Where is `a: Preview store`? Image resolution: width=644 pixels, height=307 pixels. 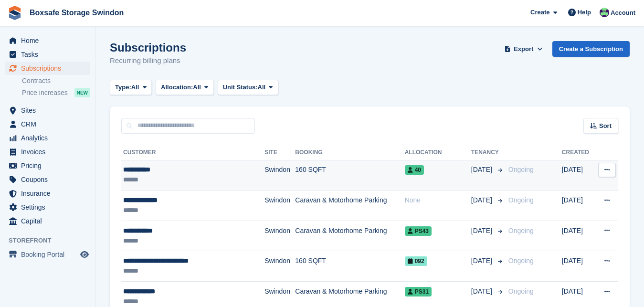 a: Preview store is located at coordinates (85, 254).